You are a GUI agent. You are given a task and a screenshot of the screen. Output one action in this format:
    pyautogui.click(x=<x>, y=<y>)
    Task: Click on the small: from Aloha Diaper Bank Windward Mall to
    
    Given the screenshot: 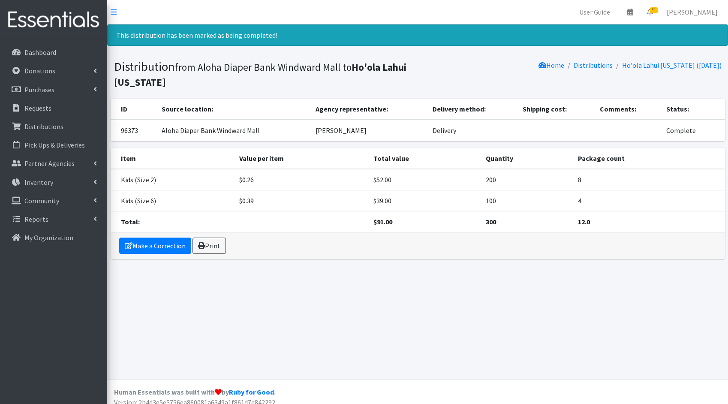 What is the action you would take?
    pyautogui.click(x=260, y=75)
    